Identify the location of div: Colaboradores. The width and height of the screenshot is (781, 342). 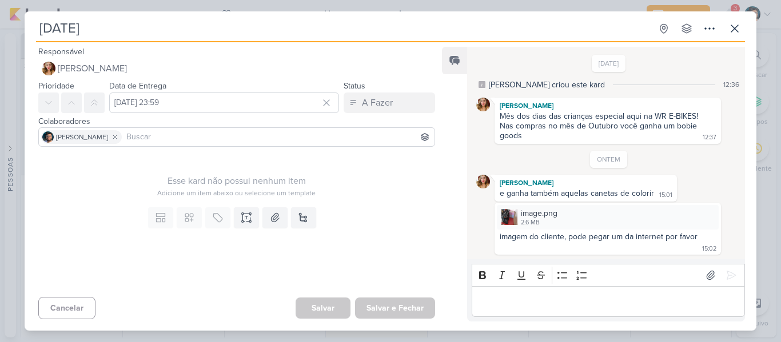
(237, 121).